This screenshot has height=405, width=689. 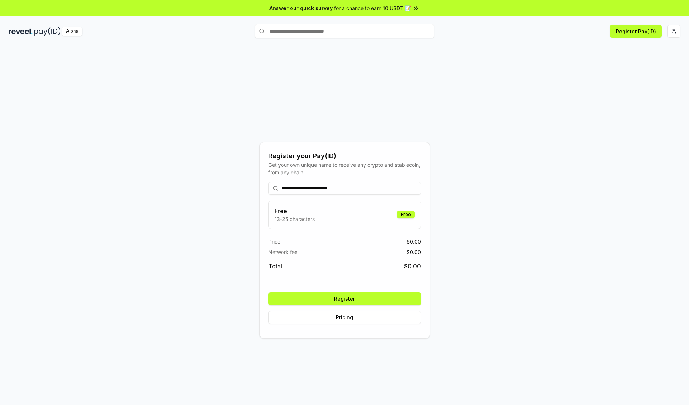 What do you see at coordinates (275, 266) in the screenshot?
I see `span: Total` at bounding box center [275, 266].